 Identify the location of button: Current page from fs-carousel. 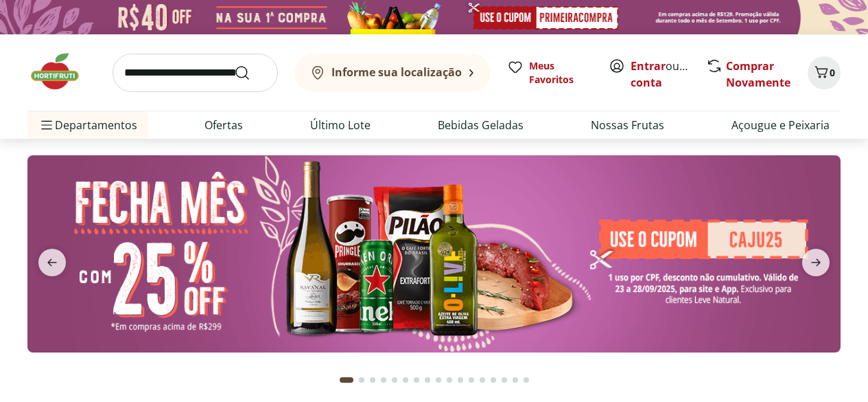
(347, 380).